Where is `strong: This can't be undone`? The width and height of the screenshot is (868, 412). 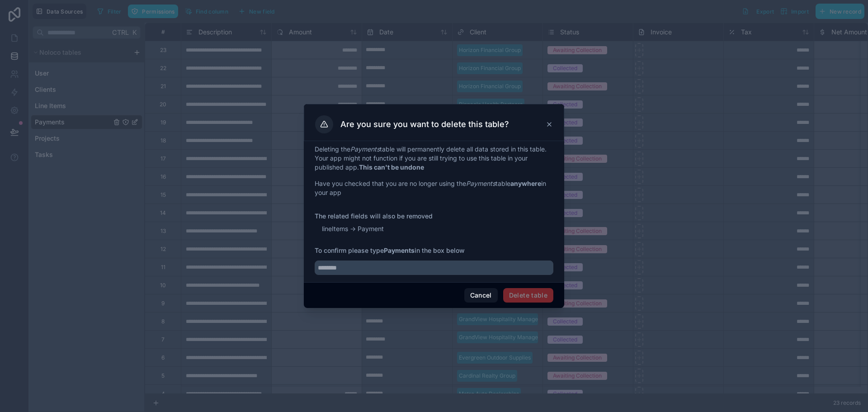
strong: This can't be undone is located at coordinates (392, 167).